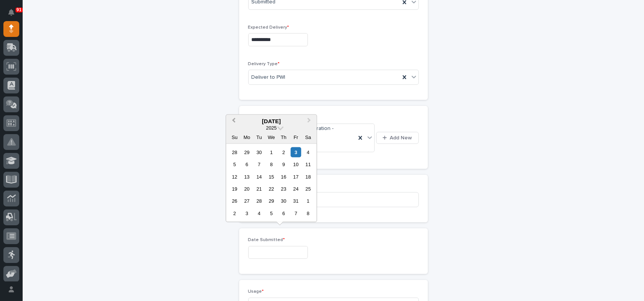  I want to click on div: Choose Tuesday, October 7th, 2025, so click(259, 164).